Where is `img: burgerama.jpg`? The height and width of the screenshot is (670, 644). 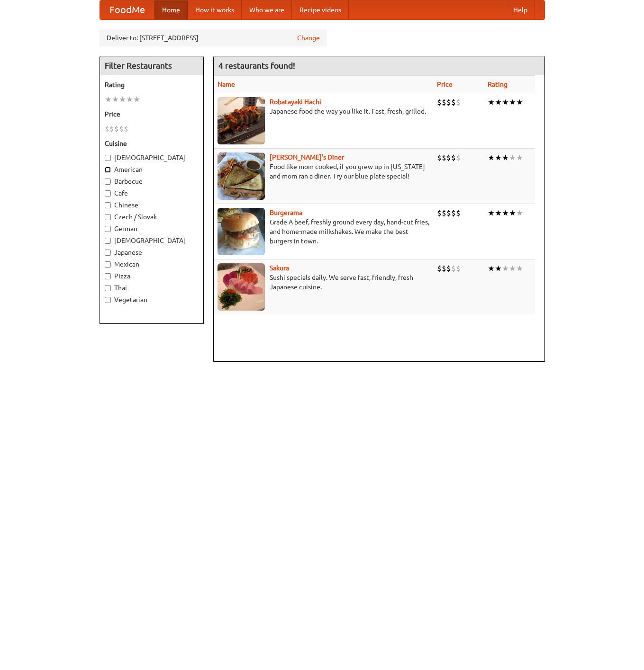
img: burgerama.jpg is located at coordinates (241, 232).